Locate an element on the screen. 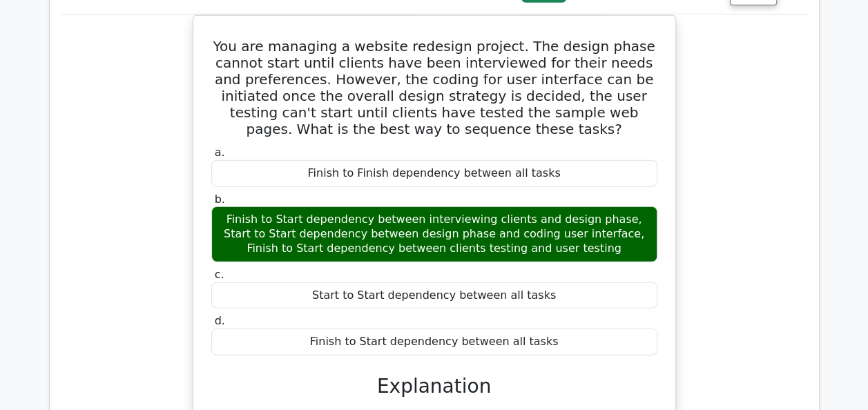  div: Start to Start dependency between all tasks is located at coordinates (434, 295).